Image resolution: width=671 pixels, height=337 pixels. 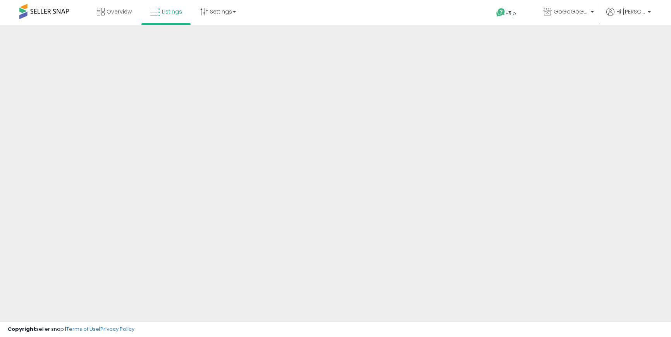 What do you see at coordinates (510, 13) in the screenshot?
I see `span: Help` at bounding box center [510, 13].